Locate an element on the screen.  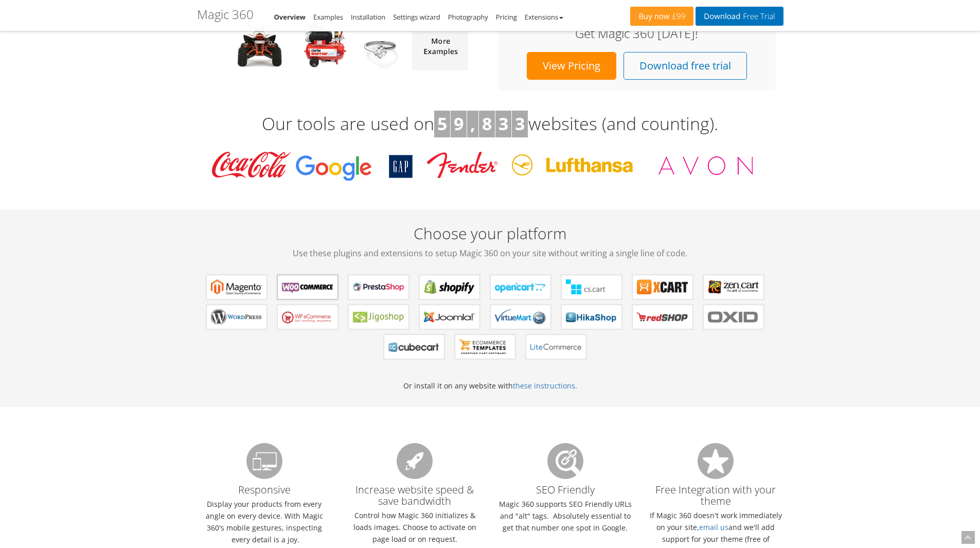
b: 9 is located at coordinates (459, 123).